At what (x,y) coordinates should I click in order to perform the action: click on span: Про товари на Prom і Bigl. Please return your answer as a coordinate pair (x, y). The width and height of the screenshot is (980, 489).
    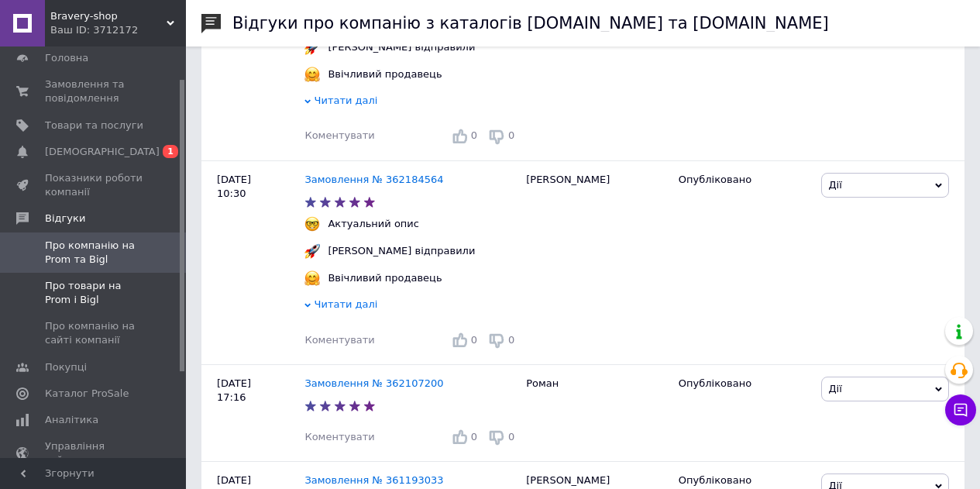
    Looking at the image, I should click on (94, 293).